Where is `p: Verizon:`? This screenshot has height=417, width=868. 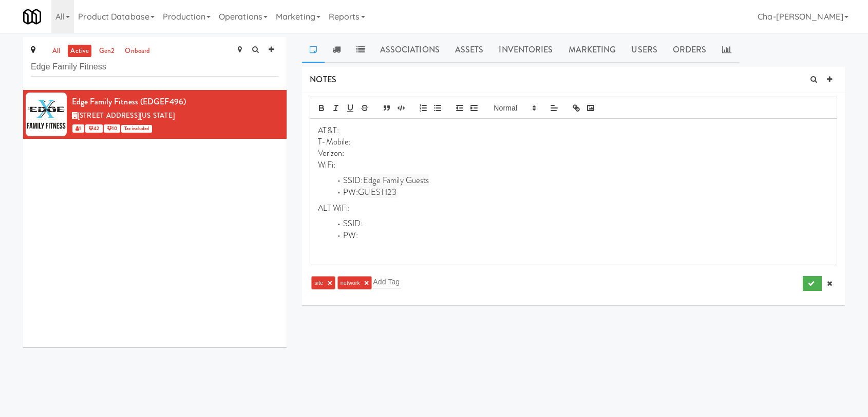 p: Verizon: is located at coordinates (573, 153).